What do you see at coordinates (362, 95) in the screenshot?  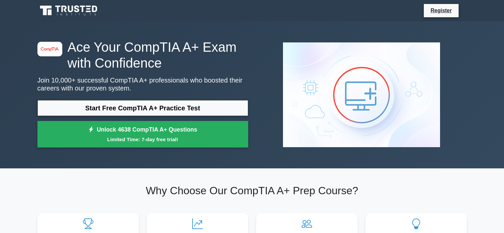 I see `img: CompTIA A+ Preview` at bounding box center [362, 95].